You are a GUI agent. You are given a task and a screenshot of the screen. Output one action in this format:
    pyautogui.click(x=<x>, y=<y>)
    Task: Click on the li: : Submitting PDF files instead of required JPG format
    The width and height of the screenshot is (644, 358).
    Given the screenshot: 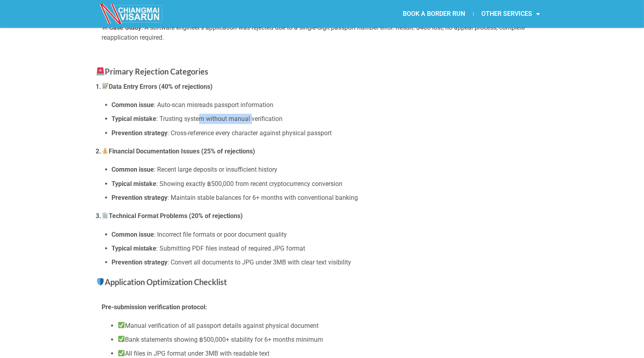 What is the action you would take?
    pyautogui.click(x=330, y=249)
    